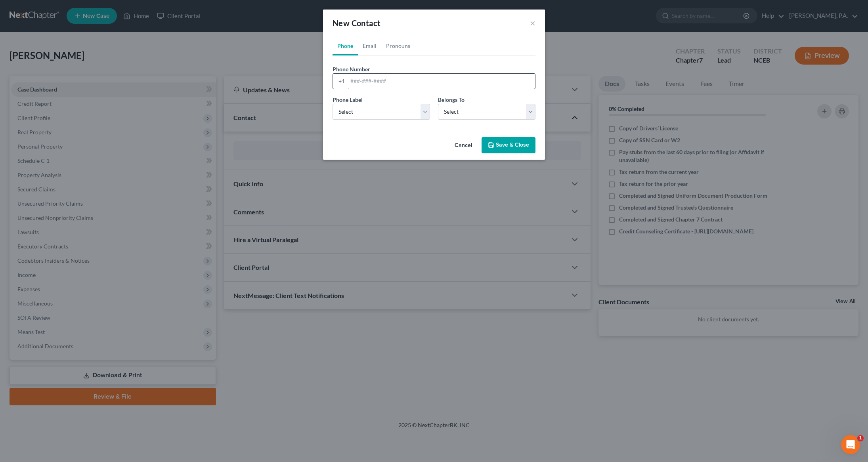 This screenshot has height=462, width=868. What do you see at coordinates (860, 438) in the screenshot?
I see `span: 1` at bounding box center [860, 438].